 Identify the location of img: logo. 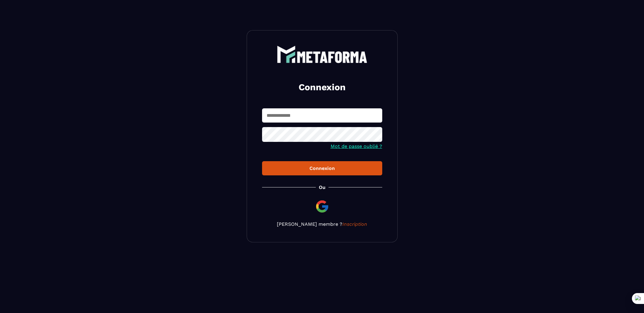
(322, 54).